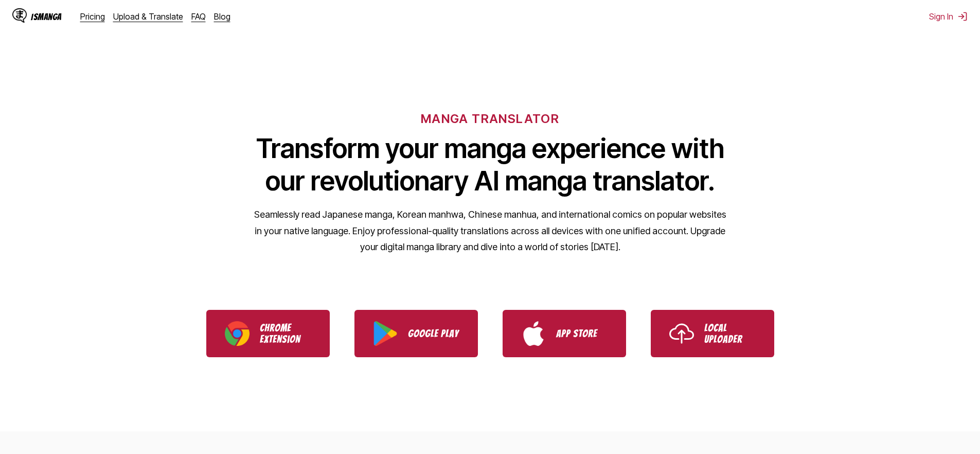  I want to click on button: Sign In, so click(948, 16).